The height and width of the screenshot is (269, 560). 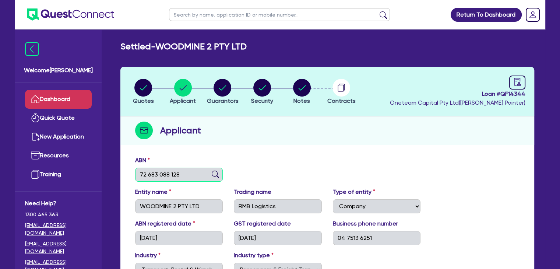 I want to click on img: training, so click(x=35, y=174).